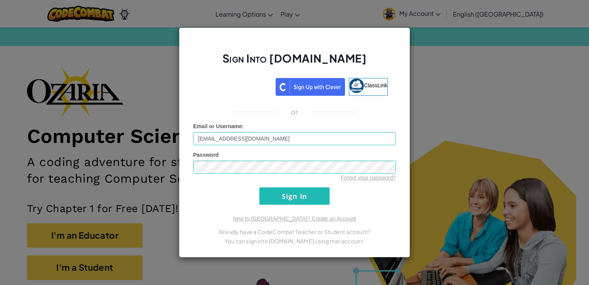  Describe the element at coordinates (310, 87) in the screenshot. I see `img: clever_sso_button@2x.png` at that location.